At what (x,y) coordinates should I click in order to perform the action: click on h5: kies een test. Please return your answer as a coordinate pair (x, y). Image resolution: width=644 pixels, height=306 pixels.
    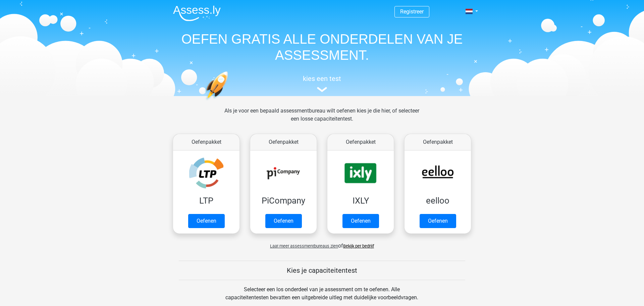
    Looking at the image, I should click on (322, 78).